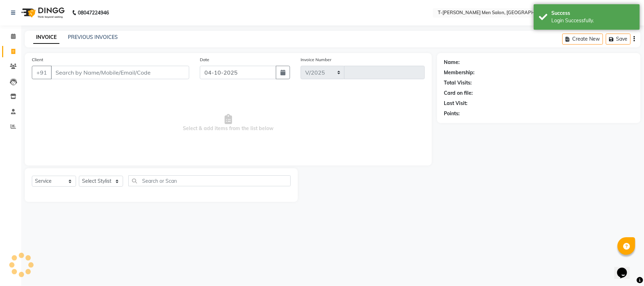 This screenshot has height=286, width=644. What do you see at coordinates (452, 113) in the screenshot?
I see `div: Points:` at bounding box center [452, 113].